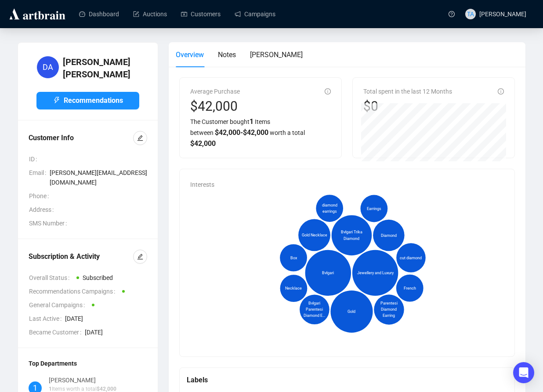  Describe the element at coordinates (411, 258) in the screenshot. I see `span: cut diamond` at that location.